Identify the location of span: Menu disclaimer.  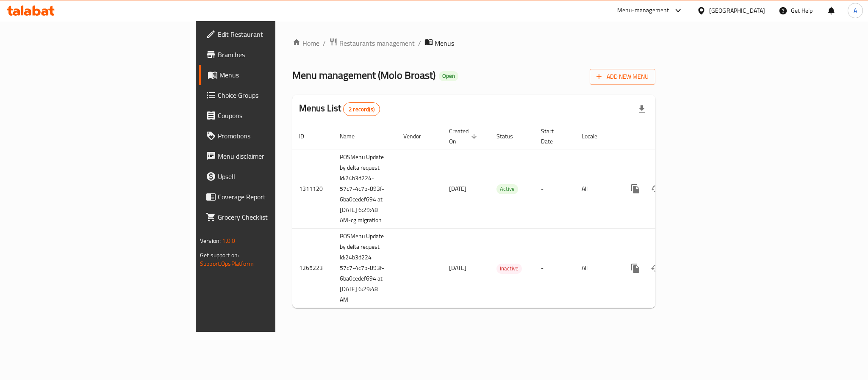
(275, 156).